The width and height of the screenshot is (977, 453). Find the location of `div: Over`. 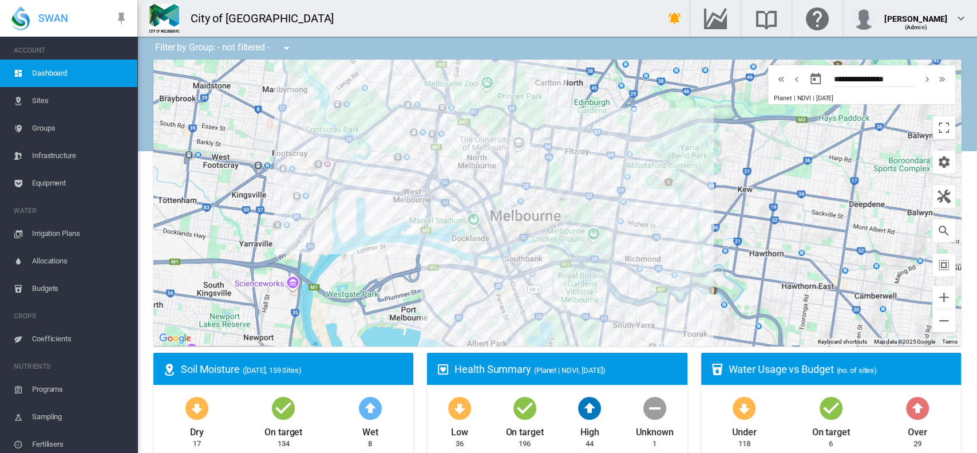

div: Over is located at coordinates (917, 430).